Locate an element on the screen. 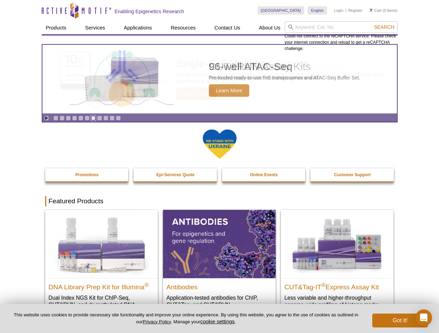 Image resolution: width=439 pixels, height=333 pixels. img: CUT&Tag-IT® Express Assay Kit is located at coordinates (337, 244).